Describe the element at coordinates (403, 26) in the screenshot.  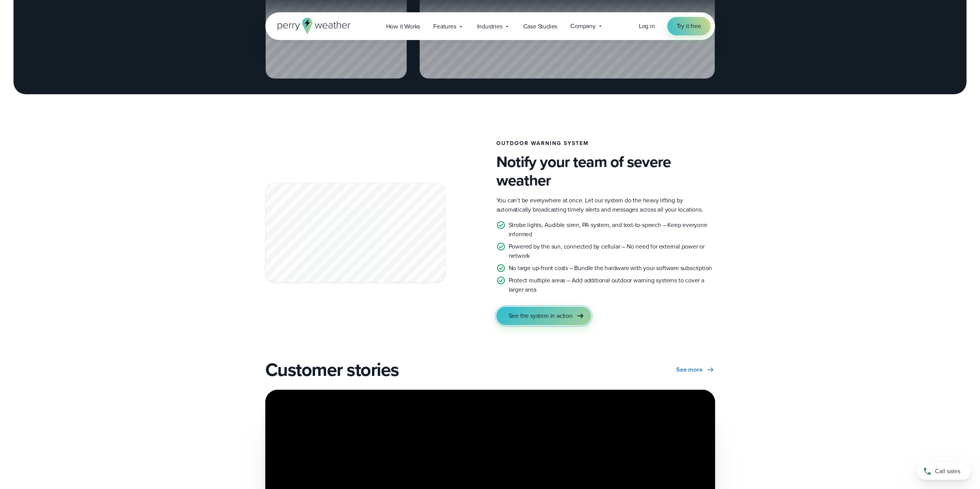
I see `a: How it Works` at that location.